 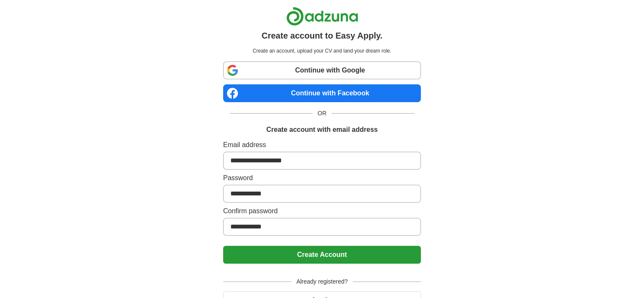 What do you see at coordinates (322, 113) in the screenshot?
I see `span: OR` at bounding box center [322, 113].